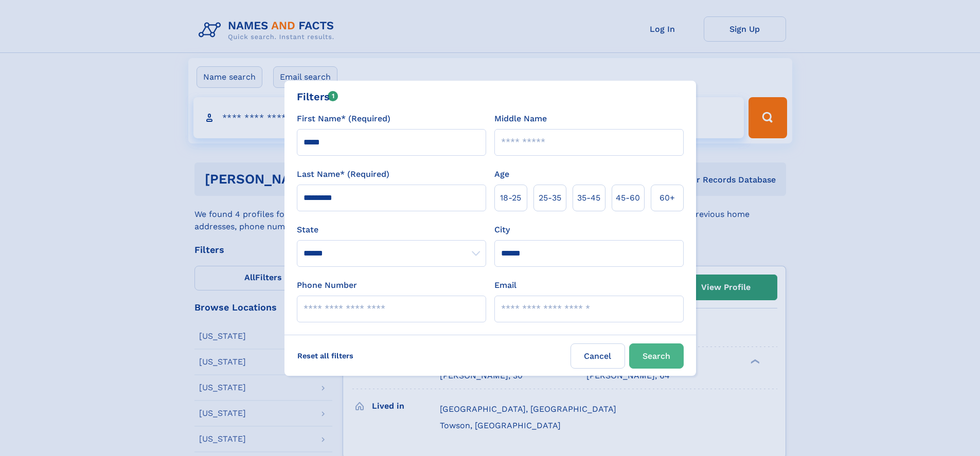  I want to click on label: State, so click(392, 230).